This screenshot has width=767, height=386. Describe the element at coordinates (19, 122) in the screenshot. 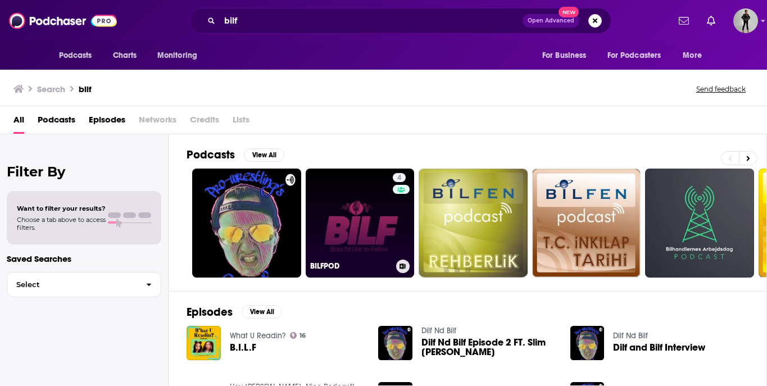

I see `a: All` at that location.